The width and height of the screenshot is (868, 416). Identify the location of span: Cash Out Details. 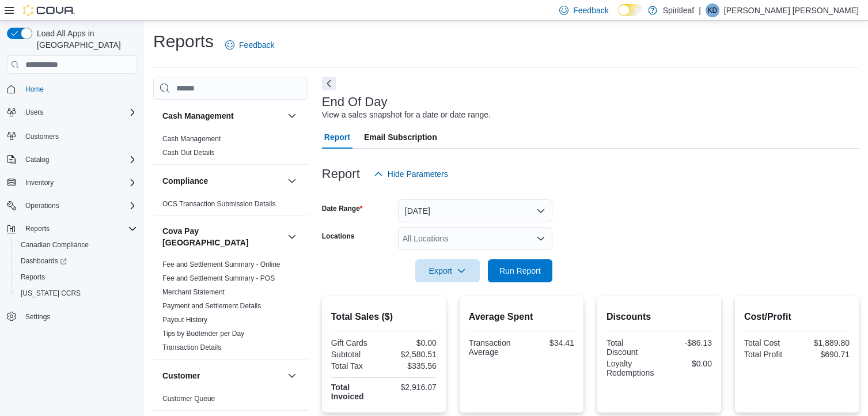
(188, 153).